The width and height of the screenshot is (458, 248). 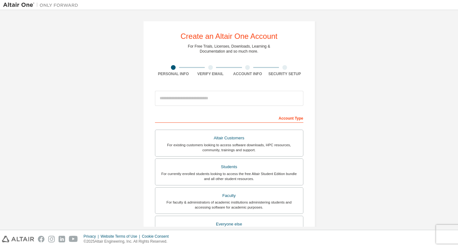 I want to click on img: facebook.svg, so click(x=41, y=239).